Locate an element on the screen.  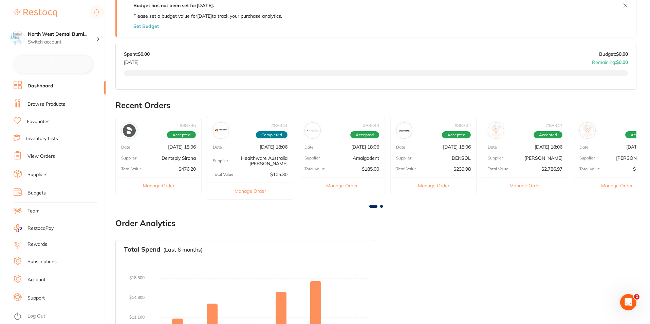
p: $2,786.97 is located at coordinates (552, 169).